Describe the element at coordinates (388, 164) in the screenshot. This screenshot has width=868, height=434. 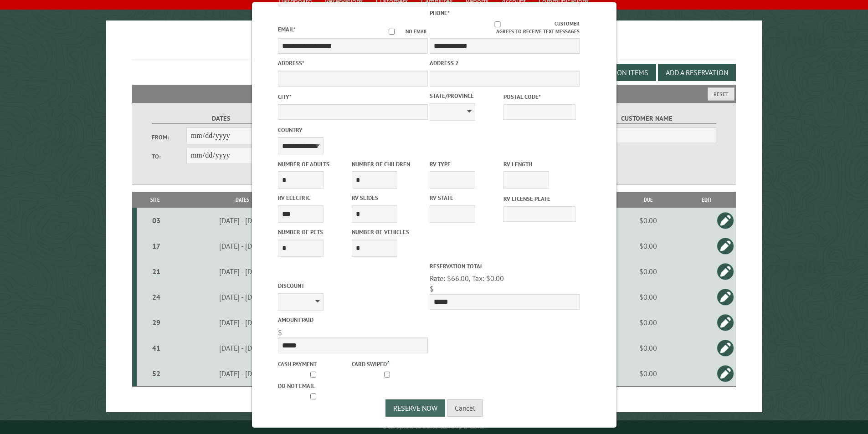
I see `label: Number of Children` at that location.